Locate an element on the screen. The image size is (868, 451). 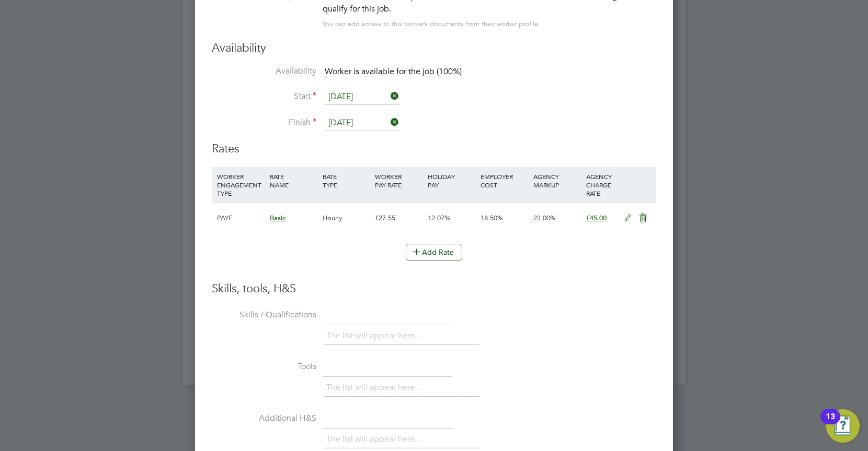
div: EMPLOYER COST is located at coordinates (504, 180).